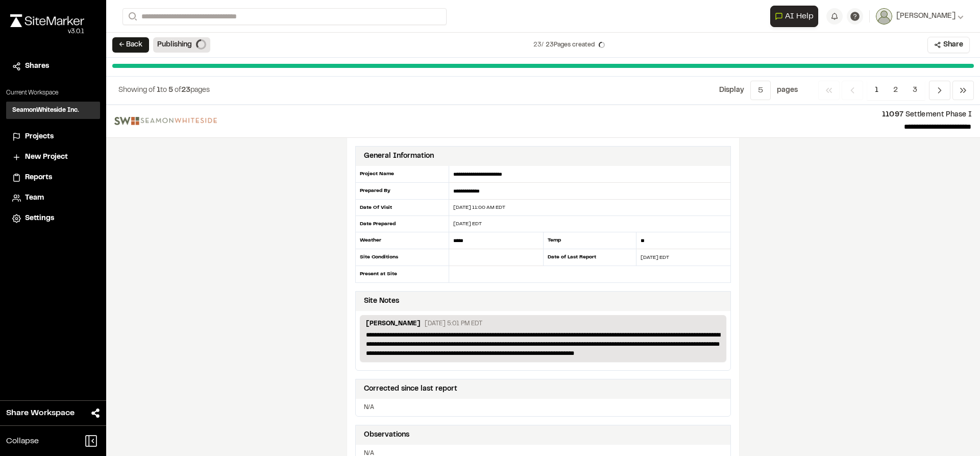 The image size is (980, 456). What do you see at coordinates (53, 157) in the screenshot?
I see `a: New Project` at bounding box center [53, 157].